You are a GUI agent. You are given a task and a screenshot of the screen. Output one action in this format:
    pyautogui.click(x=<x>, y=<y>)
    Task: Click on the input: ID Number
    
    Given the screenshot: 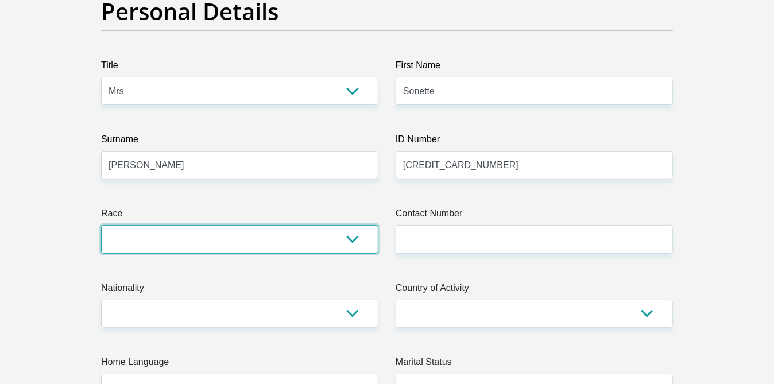 What is the action you would take?
    pyautogui.click(x=534, y=165)
    